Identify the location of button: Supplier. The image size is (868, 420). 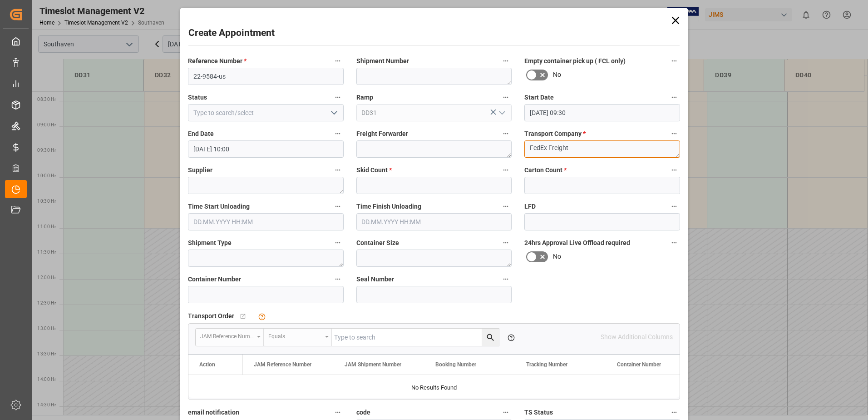
(337, 170).